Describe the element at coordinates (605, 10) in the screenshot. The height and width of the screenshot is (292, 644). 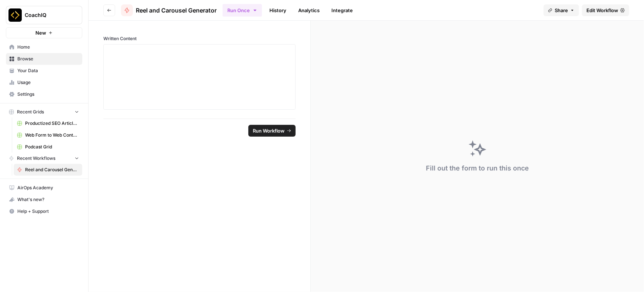
I see `a: Edit Workflow` at that location.